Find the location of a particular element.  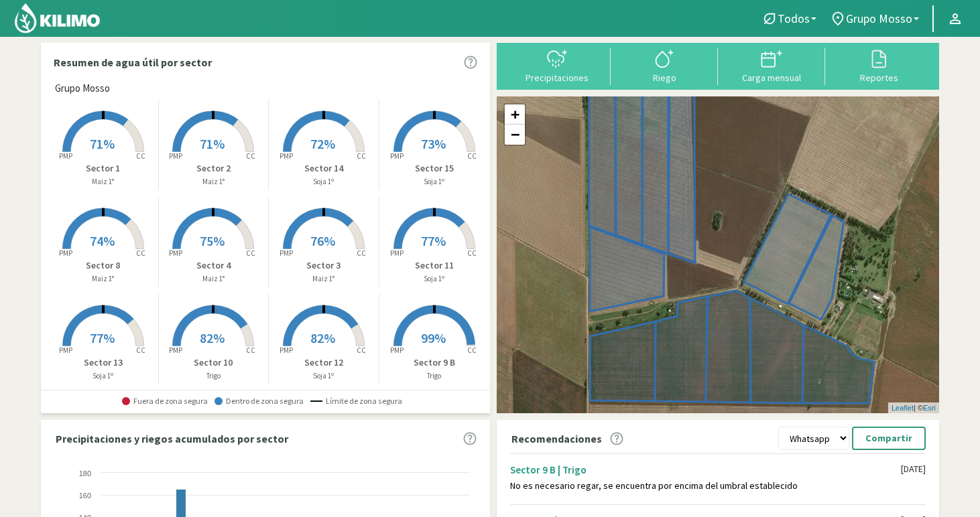

p: Sector 14 is located at coordinates (324, 169).